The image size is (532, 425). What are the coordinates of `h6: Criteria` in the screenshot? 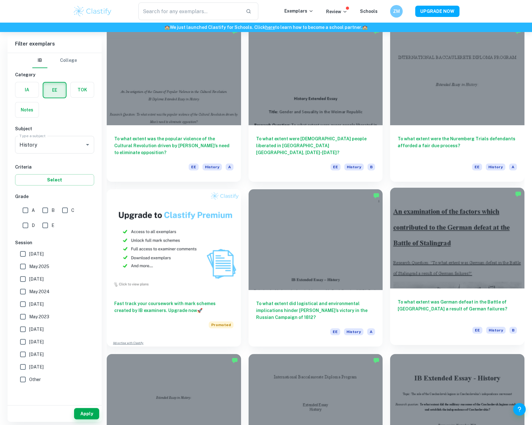 It's located at (55, 167).